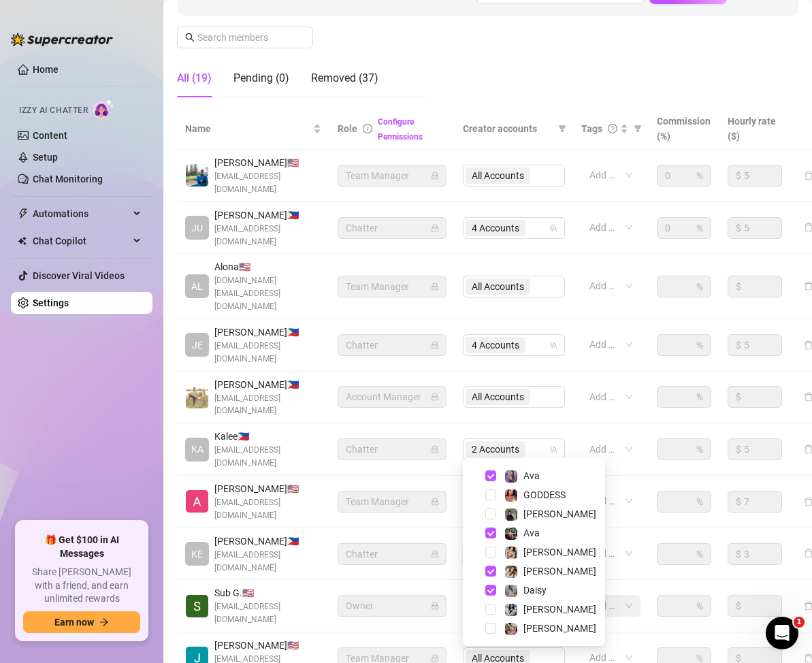  Describe the element at coordinates (197, 175) in the screenshot. I see `img: Emad Ataei` at that location.